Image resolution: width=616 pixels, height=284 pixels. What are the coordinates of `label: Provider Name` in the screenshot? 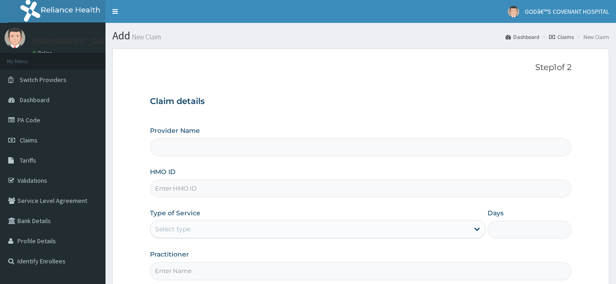 It's located at (175, 131).